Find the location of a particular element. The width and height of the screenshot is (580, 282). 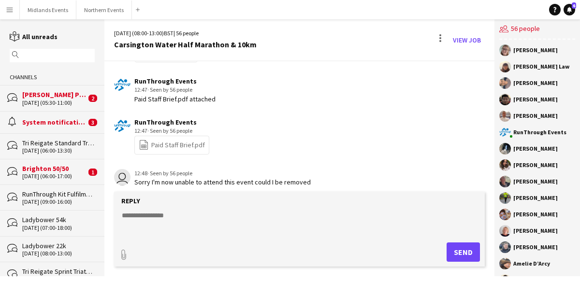

a: All unreads is located at coordinates (33, 37).